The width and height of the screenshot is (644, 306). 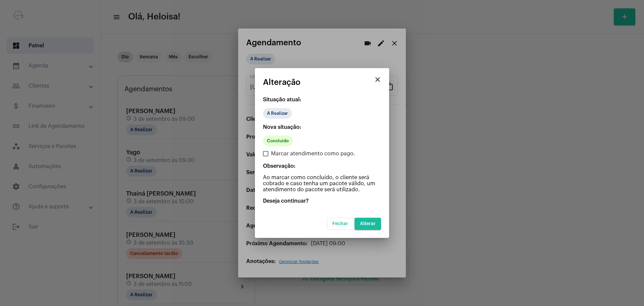 I want to click on button: Alterar, so click(x=368, y=224).